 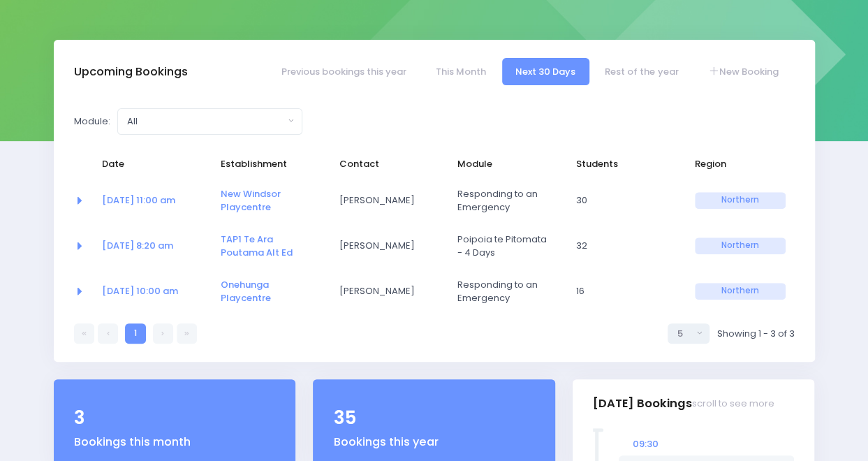 What do you see at coordinates (626, 246) in the screenshot?
I see `td: 32` at bounding box center [626, 246].